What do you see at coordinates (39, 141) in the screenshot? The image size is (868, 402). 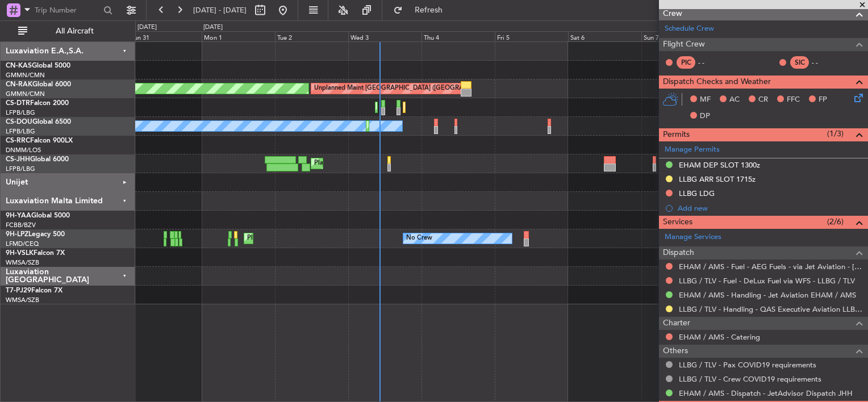 I see `a: CS-RRCFalcon 900LX` at bounding box center [39, 141].